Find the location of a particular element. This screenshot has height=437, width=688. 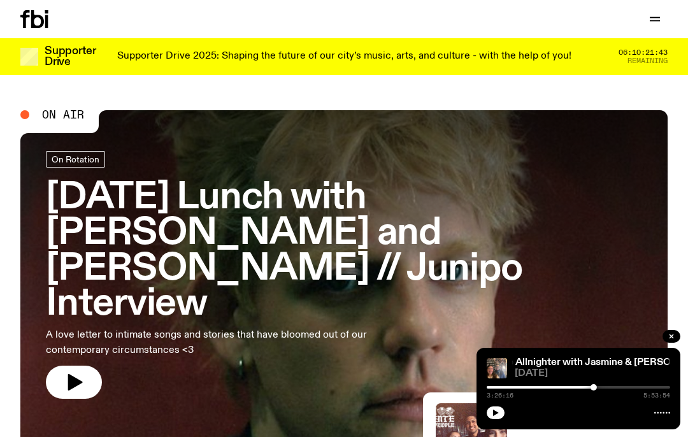

p: Supporter Drive 2025: Shaping the future of our city’s music, arts, and culture - with the help o... is located at coordinates (344, 57).